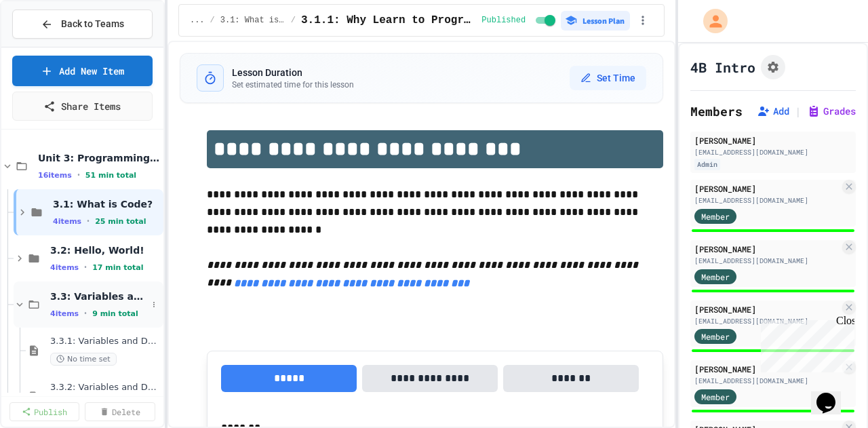 This screenshot has height=428, width=868. What do you see at coordinates (831, 111) in the screenshot?
I see `button: Grades` at bounding box center [831, 111].